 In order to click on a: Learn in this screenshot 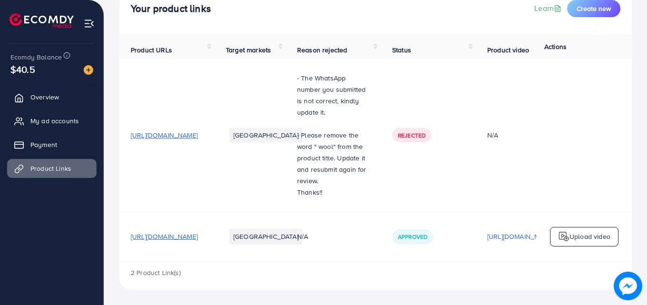, I will do `click(548, 8)`.